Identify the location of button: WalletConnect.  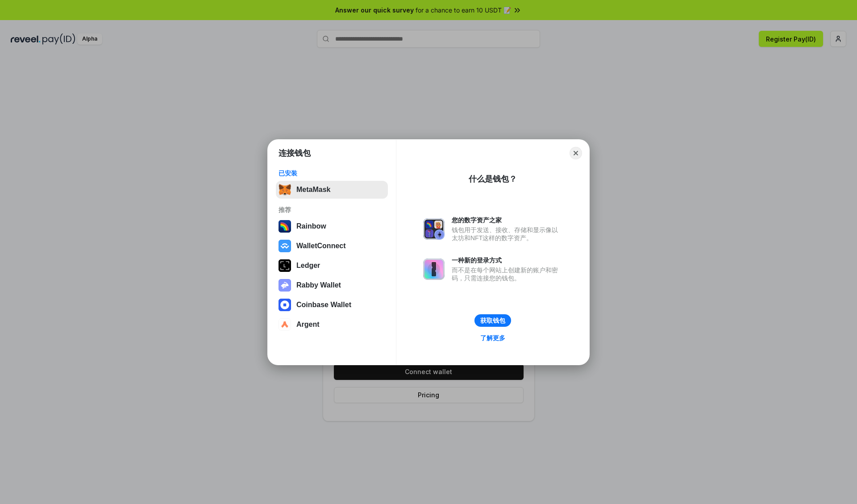
(332, 246).